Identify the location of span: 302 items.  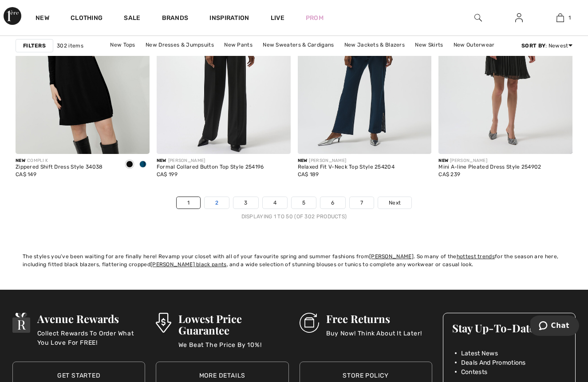
(70, 46).